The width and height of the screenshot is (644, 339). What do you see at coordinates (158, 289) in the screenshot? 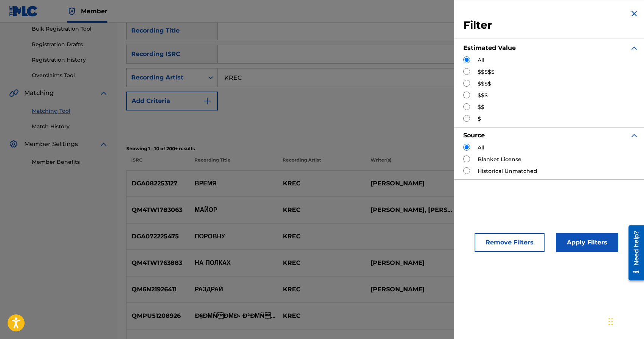
I see `p: QM6N21926411` at bounding box center [158, 289].